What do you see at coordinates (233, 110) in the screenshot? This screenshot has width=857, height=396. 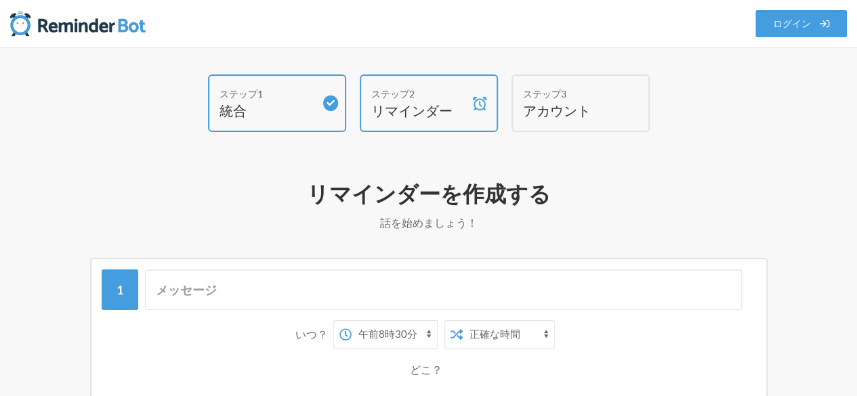 I see `font: 統合` at bounding box center [233, 110].